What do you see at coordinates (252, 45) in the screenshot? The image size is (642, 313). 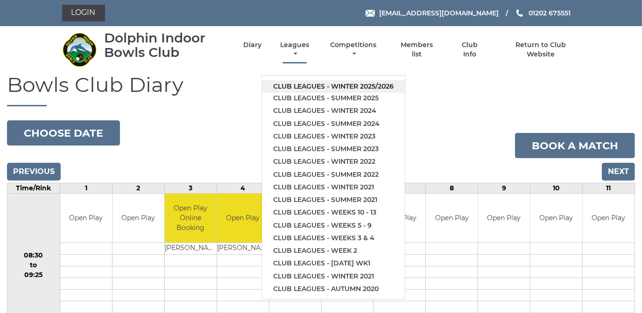 I see `a: Diary` at bounding box center [252, 45].